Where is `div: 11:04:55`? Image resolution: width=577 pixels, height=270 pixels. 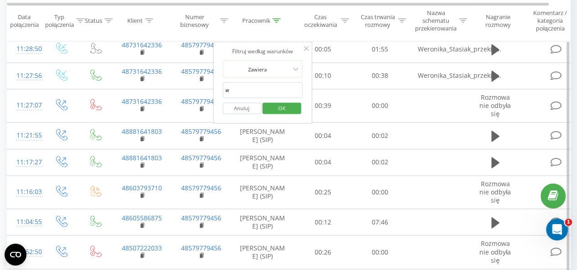
div: 11:04:55 is located at coordinates (26, 222).